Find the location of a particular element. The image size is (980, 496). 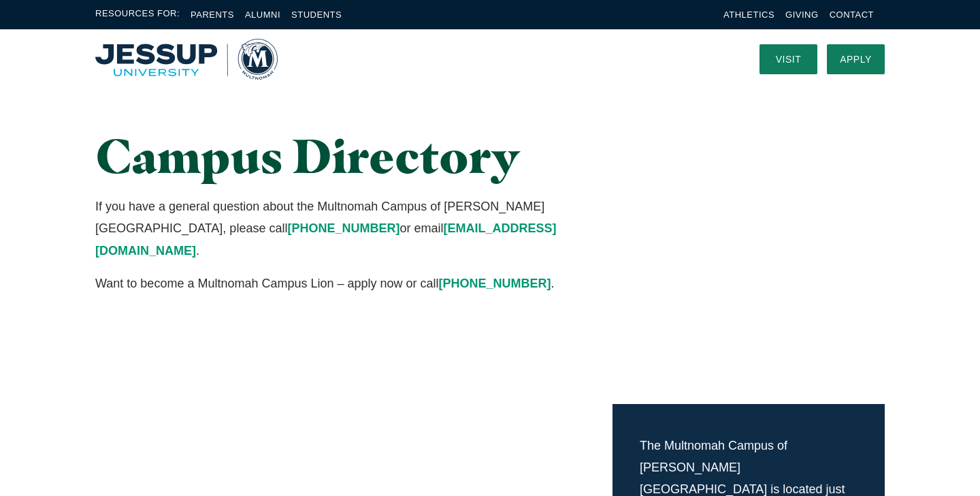

a: Students is located at coordinates (316, 15).